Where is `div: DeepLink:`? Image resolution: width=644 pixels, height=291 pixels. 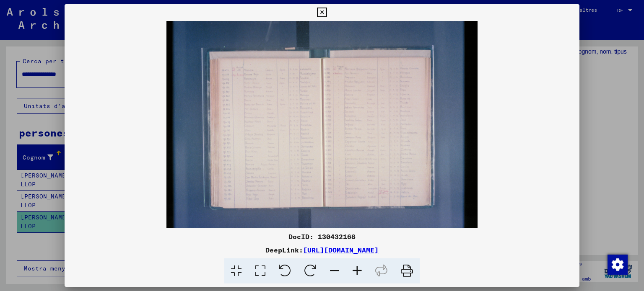
div: DeepLink: is located at coordinates (322, 250).